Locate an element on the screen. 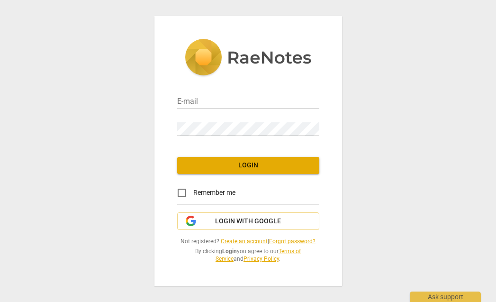 The width and height of the screenshot is (496, 302). span: Remember me is located at coordinates (214, 192).